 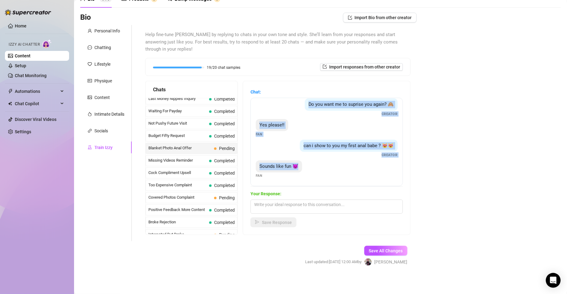 I want to click on button: Import responses from other creator, so click(x=361, y=67).